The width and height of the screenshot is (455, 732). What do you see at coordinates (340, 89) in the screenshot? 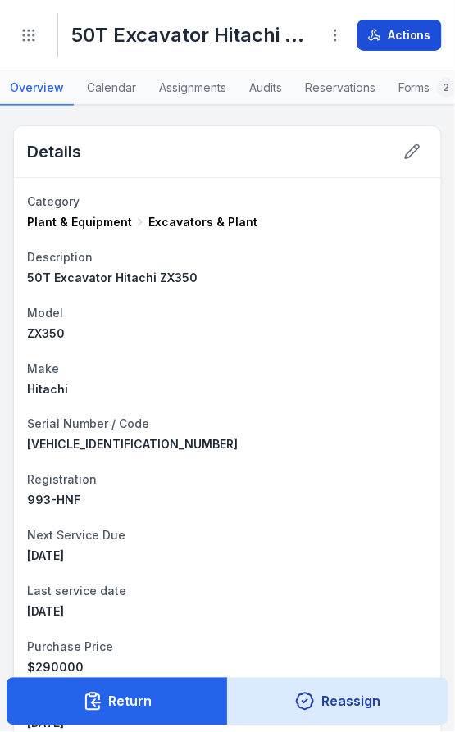
I see `a: Reservations` at bounding box center [340, 89].